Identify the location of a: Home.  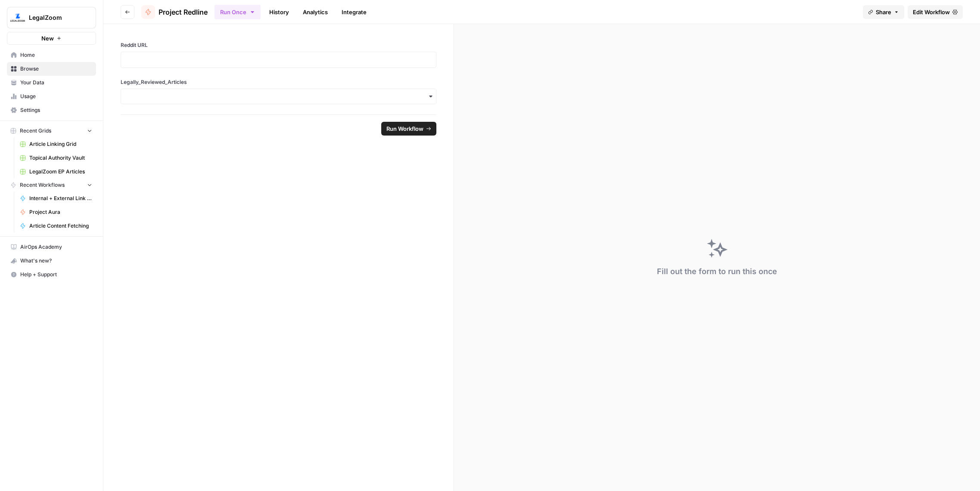
(52, 55).